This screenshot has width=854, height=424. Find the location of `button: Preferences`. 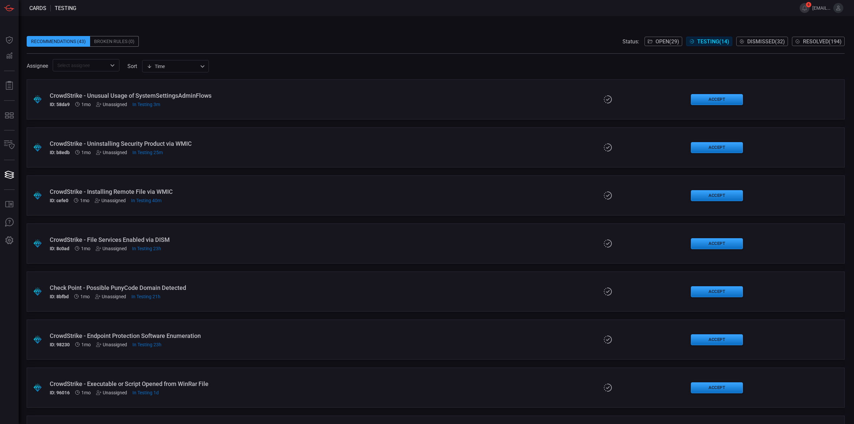

button: Preferences is located at coordinates (9, 241).